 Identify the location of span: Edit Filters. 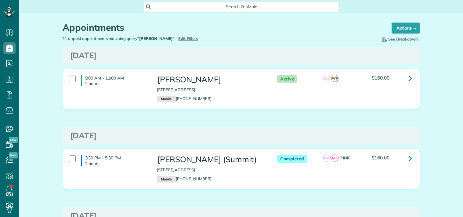
(188, 38).